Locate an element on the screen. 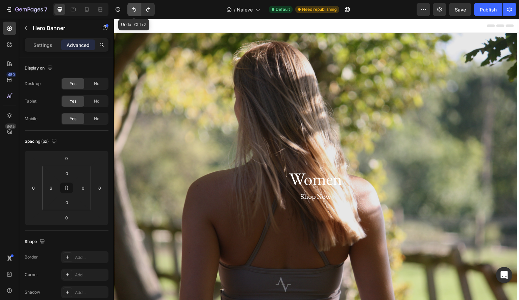 The image size is (519, 300). div: Corner is located at coordinates (31, 275).